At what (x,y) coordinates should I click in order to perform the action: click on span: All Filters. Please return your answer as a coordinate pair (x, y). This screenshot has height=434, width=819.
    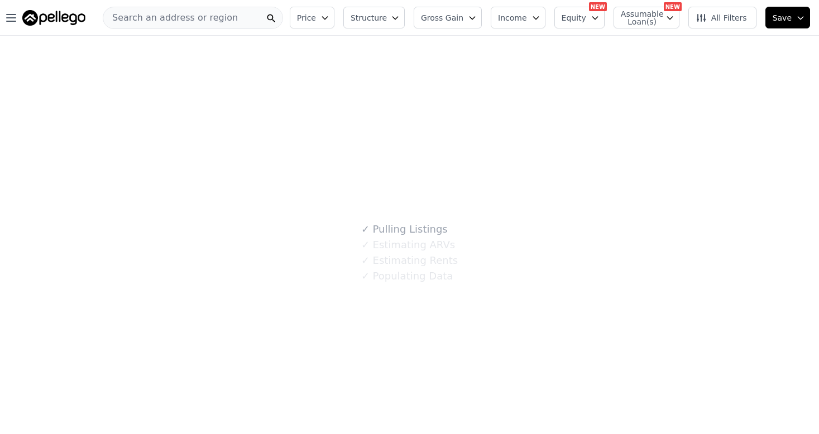
    Looking at the image, I should click on (721, 18).